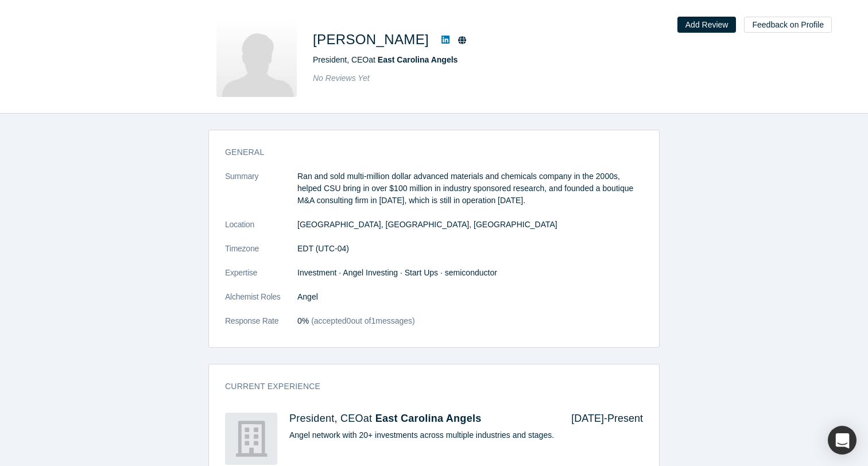 The width and height of the screenshot is (868, 466). Describe the element at coordinates (261, 327) in the screenshot. I see `dt: Response Rate` at that location.